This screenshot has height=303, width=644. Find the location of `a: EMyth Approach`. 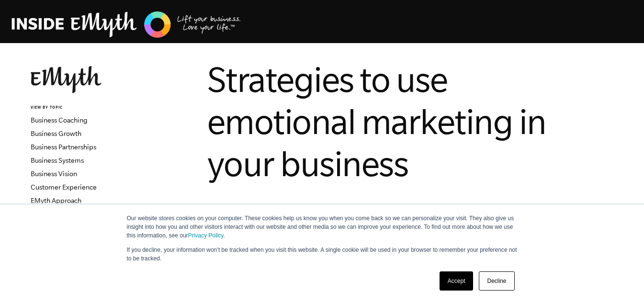

a: EMyth Approach is located at coordinates (56, 201).